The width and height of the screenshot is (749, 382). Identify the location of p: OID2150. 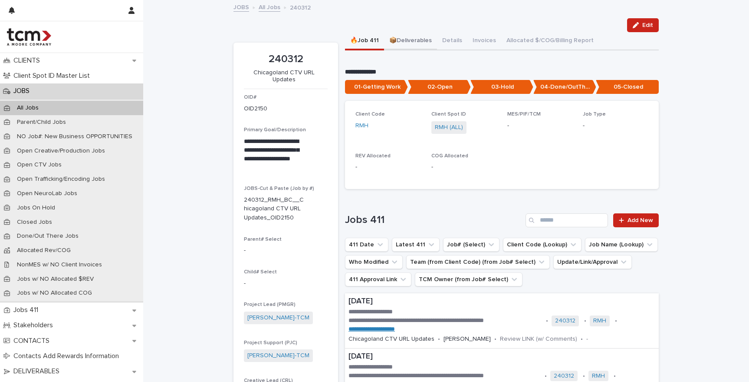
(256, 109).